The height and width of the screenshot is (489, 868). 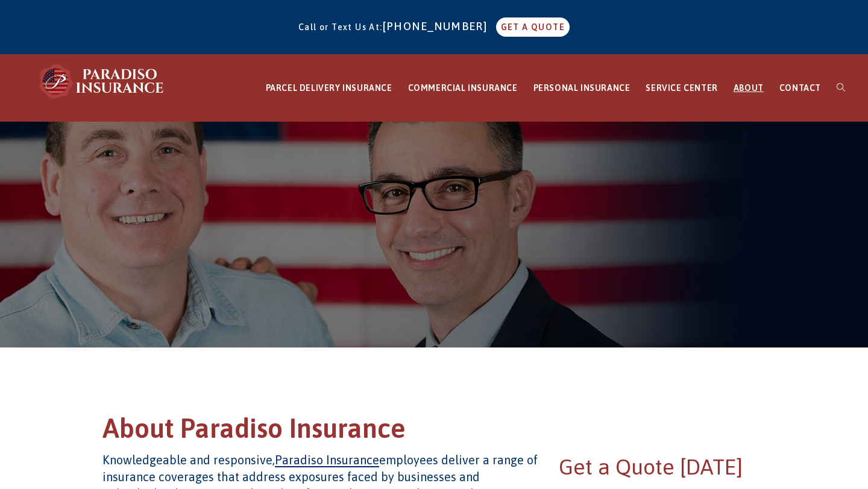 I want to click on a: CONTACT, so click(x=799, y=88).